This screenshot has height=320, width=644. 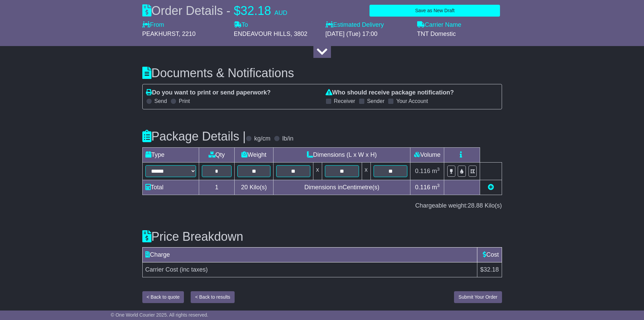 What do you see at coordinates (288, 139) in the screenshot?
I see `label: lb/in` at bounding box center [288, 139].